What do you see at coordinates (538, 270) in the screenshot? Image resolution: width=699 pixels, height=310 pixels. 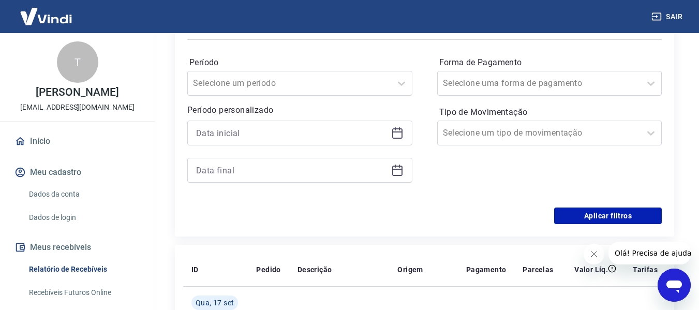 I see `p: Parcelas` at bounding box center [538, 270].